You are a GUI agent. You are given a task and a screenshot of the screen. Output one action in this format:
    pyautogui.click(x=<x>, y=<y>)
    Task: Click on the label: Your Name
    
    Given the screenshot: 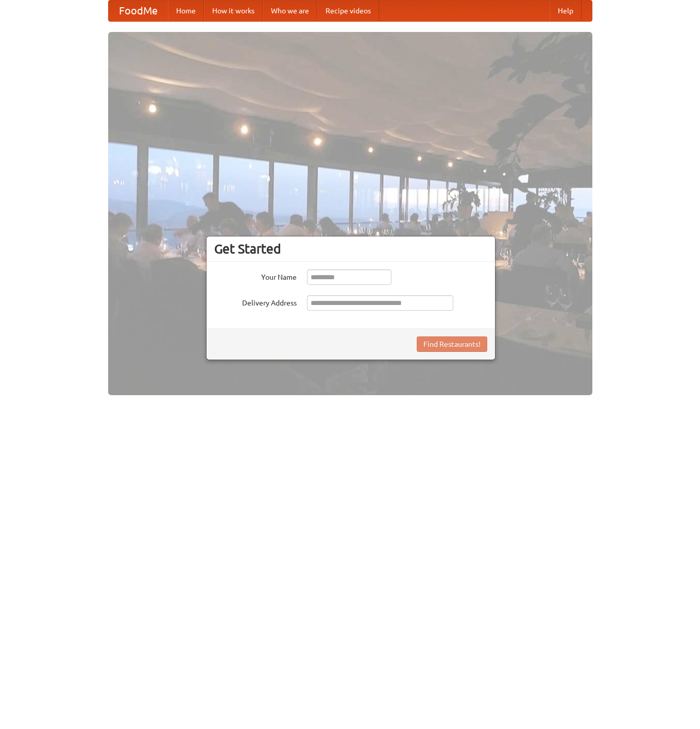 What is the action you would take?
    pyautogui.click(x=256, y=275)
    